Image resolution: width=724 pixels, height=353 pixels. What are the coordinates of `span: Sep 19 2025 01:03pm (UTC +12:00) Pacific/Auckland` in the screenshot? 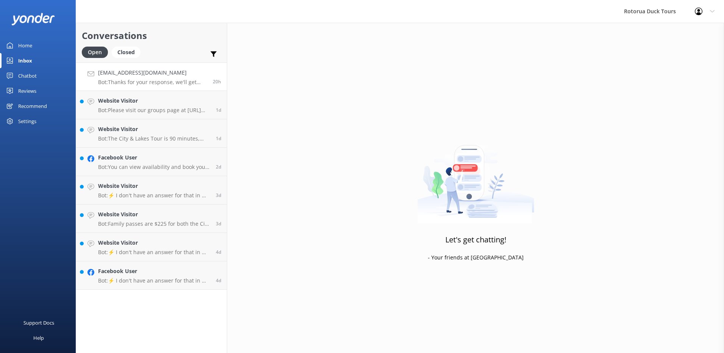 It's located at (217, 81).